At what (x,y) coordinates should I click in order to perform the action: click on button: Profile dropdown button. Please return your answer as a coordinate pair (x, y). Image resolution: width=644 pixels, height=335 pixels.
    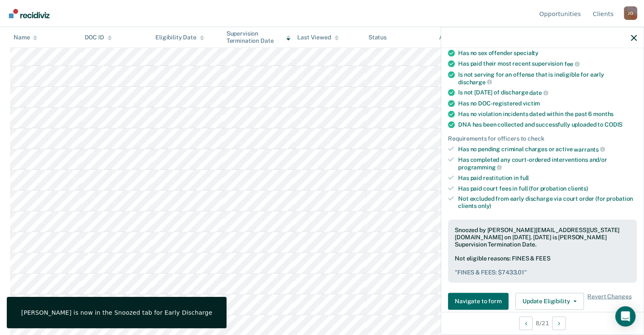
    Looking at the image, I should click on (630, 13).